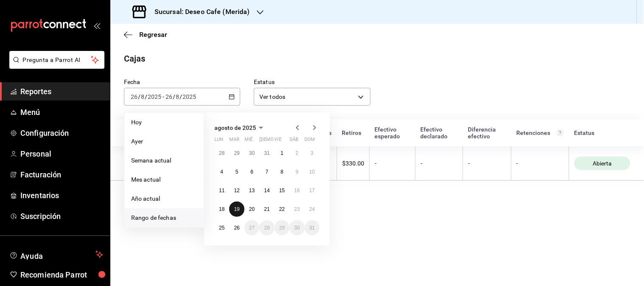 The height and width of the screenshot is (286, 644). Describe the element at coordinates (237, 209) in the screenshot. I see `button: 19 de agosto de 2025` at that location.